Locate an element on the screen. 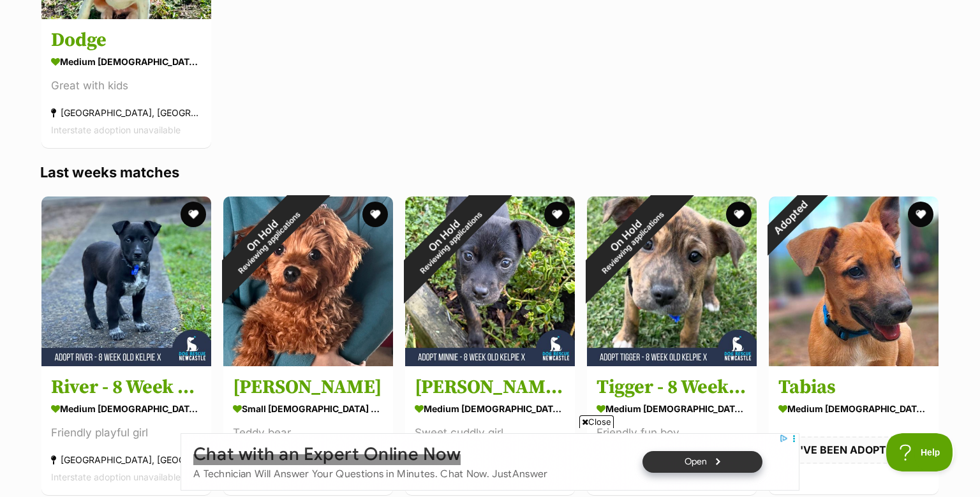 This screenshot has width=980, height=497. span: Close is located at coordinates (596, 422).